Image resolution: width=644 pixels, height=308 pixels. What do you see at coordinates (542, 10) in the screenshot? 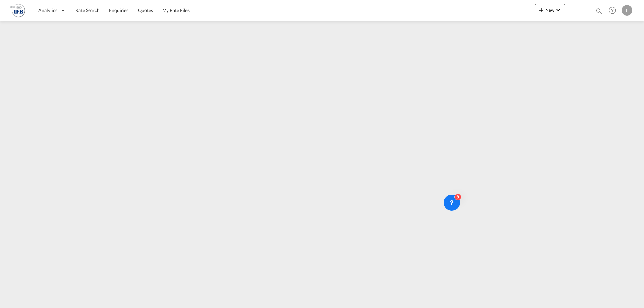
I see `md-icon: icon-plus 400-fg` at bounding box center [542, 10].